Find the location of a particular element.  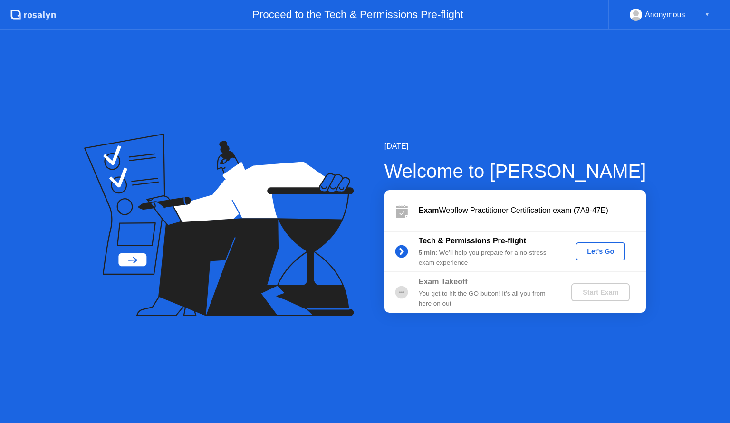

b: Exam Takeoff is located at coordinates (443, 281).